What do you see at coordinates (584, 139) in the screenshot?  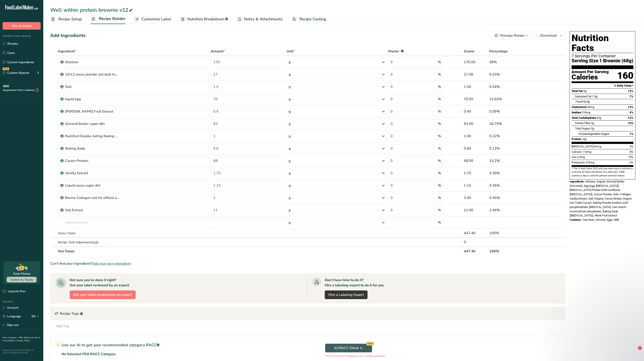 I see `span: 15g` at bounding box center [584, 139].